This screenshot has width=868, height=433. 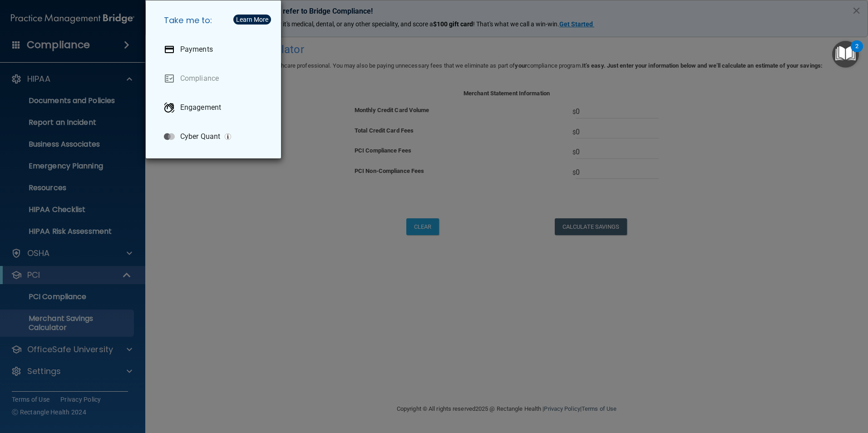 I want to click on div: Learn More, so click(x=252, y=19).